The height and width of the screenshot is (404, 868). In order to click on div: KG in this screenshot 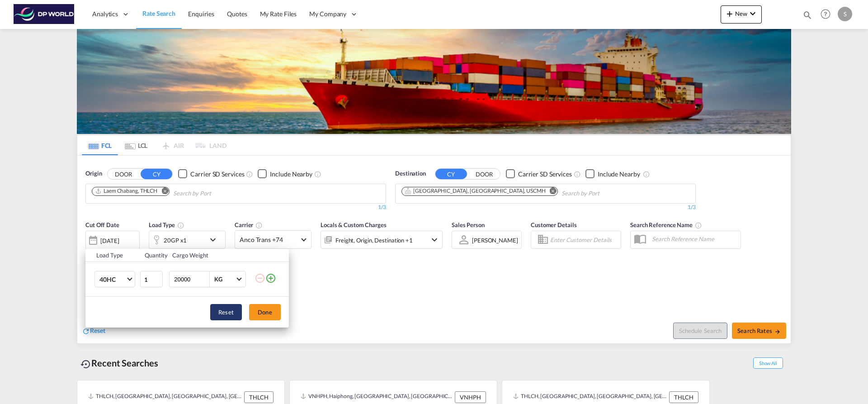, I will do `click(219, 279)`.